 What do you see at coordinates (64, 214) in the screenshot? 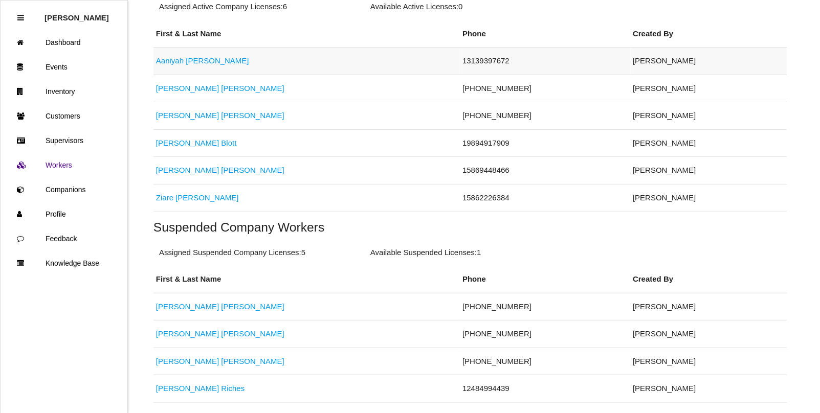
I see `a: Profile` at bounding box center [64, 214].